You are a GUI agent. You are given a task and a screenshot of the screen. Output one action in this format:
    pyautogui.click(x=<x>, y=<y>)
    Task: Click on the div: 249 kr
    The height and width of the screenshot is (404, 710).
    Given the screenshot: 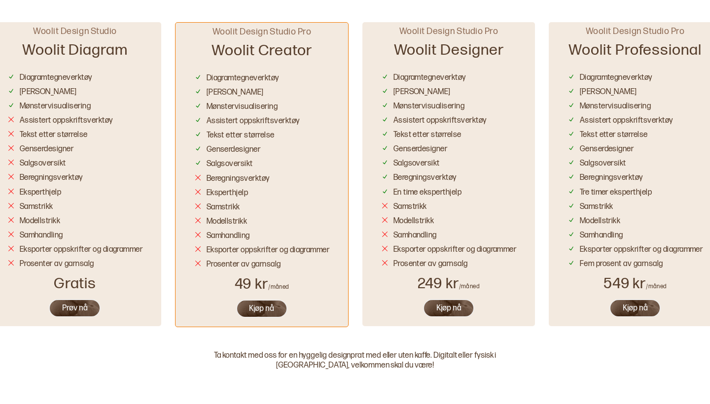 What is the action you would take?
    pyautogui.click(x=449, y=284)
    